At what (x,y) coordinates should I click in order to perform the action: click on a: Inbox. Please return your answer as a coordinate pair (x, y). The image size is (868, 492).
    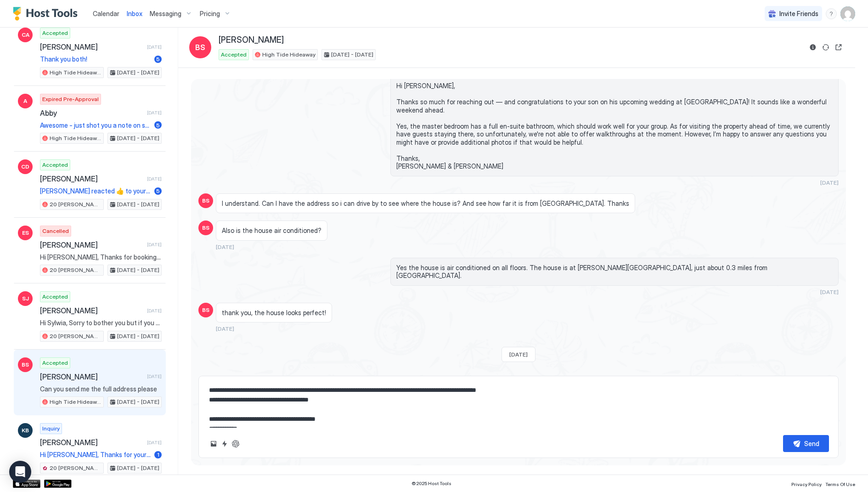
    Looking at the image, I should click on (135, 13).